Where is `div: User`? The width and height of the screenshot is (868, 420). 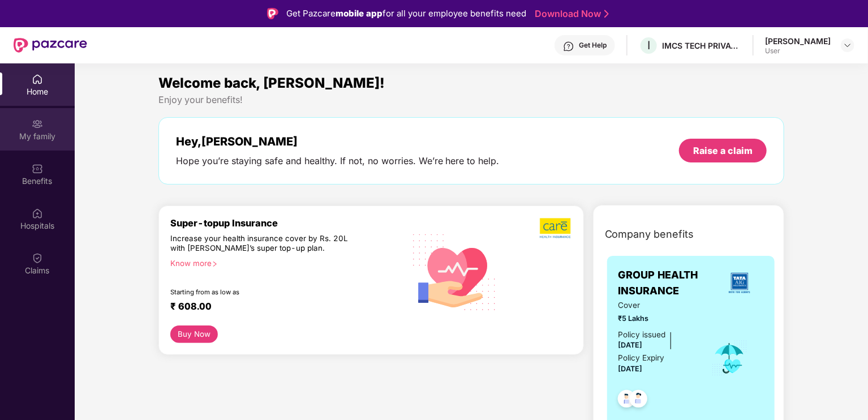 div: User is located at coordinates (798, 51).